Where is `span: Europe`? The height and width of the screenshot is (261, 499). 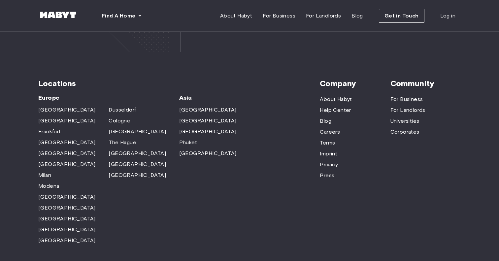 span: Europe is located at coordinates (109, 98).